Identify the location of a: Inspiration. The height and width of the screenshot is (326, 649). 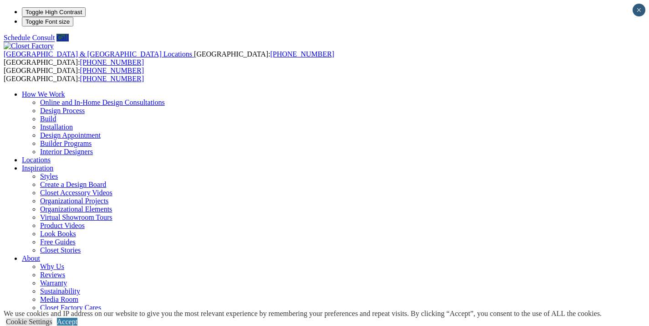
(37, 168).